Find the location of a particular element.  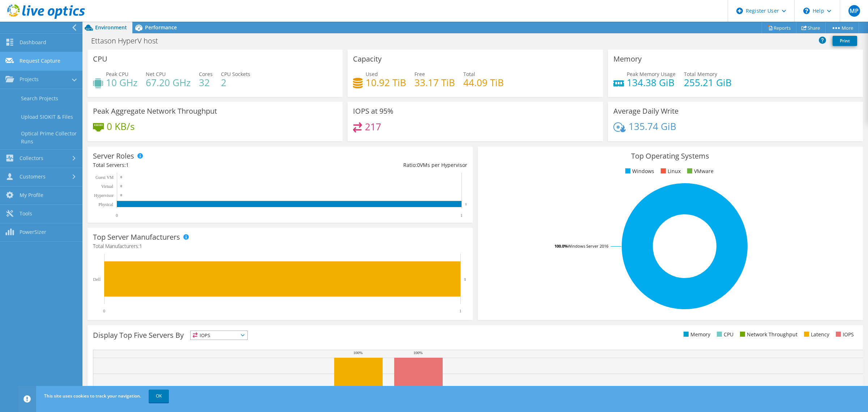

span: Performance is located at coordinates (161, 28).